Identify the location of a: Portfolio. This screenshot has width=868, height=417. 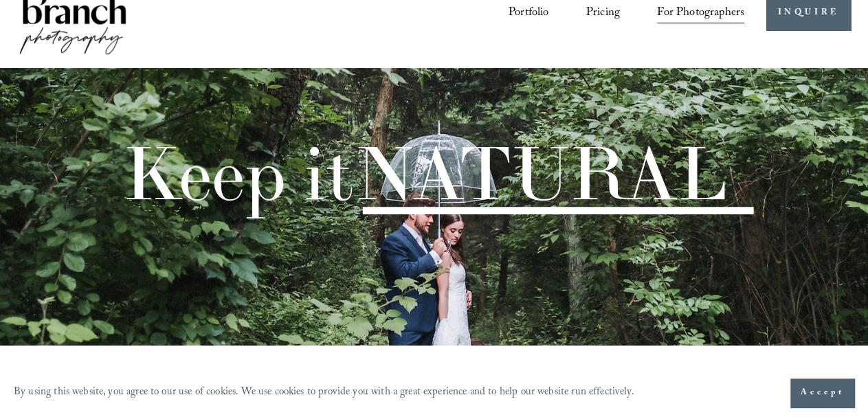
(528, 13).